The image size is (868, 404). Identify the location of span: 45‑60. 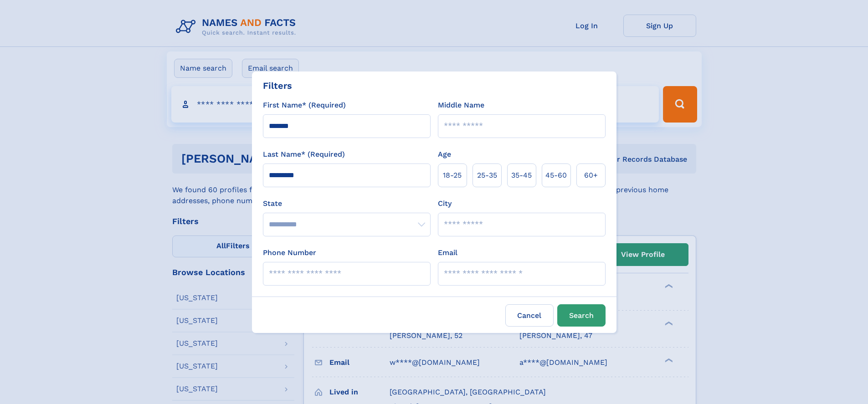
(556, 176).